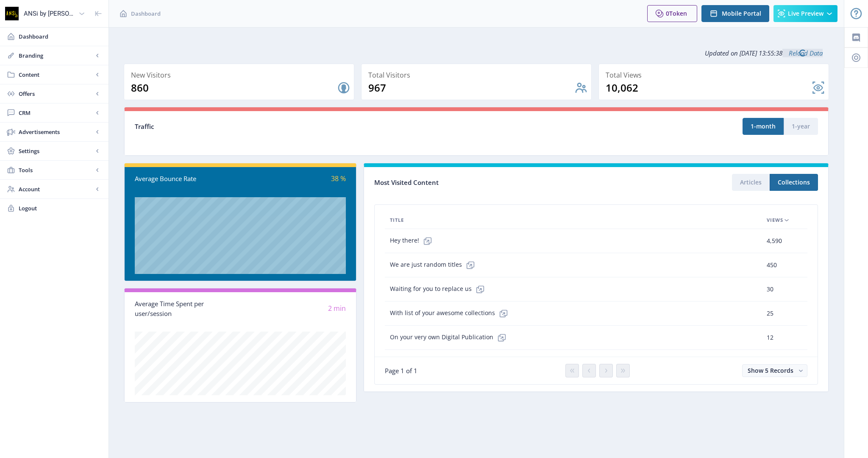 This screenshot has width=868, height=458. I want to click on button: Articles, so click(750, 182).